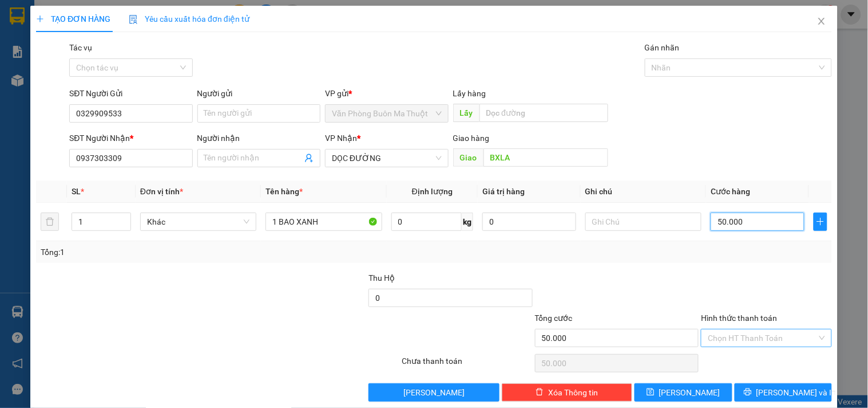 This screenshot has height=408, width=868. I want to click on span: user-add, so click(309, 158).